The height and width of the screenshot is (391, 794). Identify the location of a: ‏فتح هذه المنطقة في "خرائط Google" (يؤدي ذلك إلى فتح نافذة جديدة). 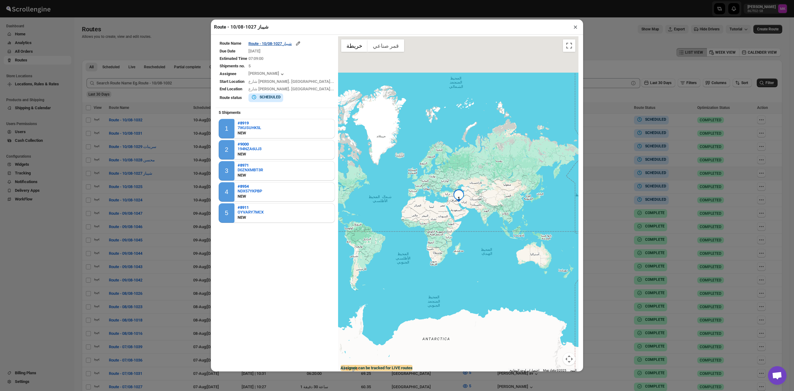
(350, 368).